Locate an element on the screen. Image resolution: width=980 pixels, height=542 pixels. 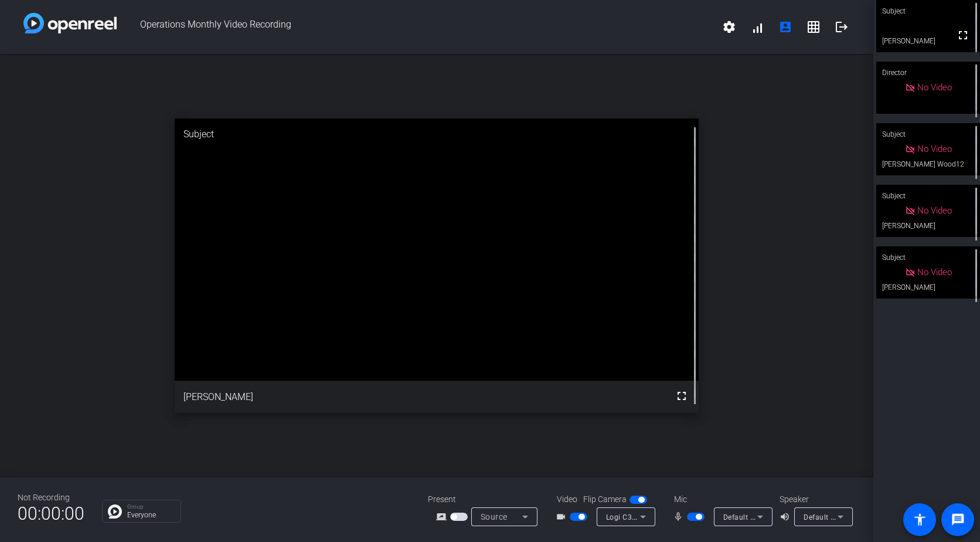
div: Mic is located at coordinates (721, 499).